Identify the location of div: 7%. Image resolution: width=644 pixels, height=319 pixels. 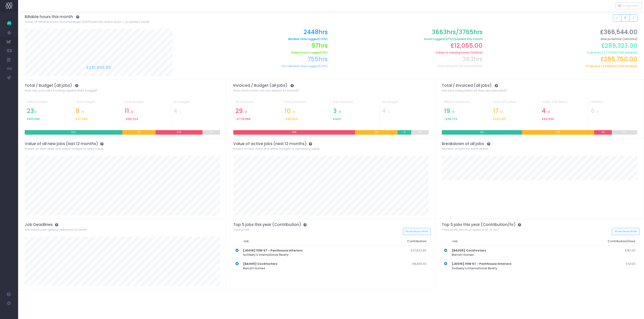
(404, 133).